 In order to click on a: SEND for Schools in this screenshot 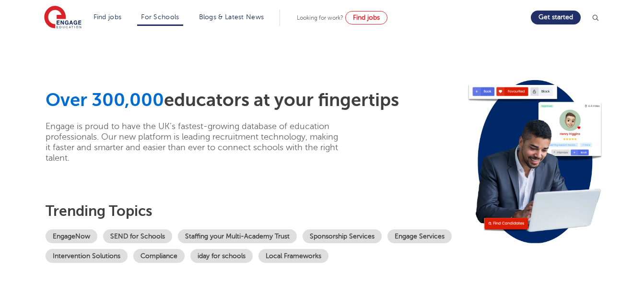, I will do `click(138, 236)`.